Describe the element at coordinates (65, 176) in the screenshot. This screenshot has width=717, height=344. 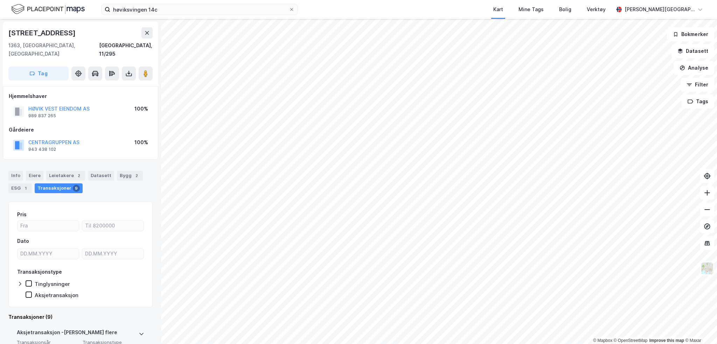
I see `div: Leietakere` at that location.